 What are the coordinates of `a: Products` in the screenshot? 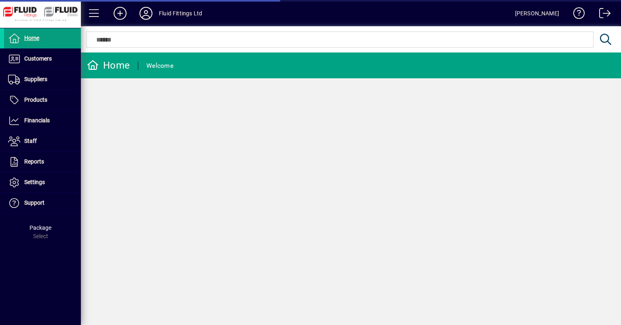 It's located at (42, 100).